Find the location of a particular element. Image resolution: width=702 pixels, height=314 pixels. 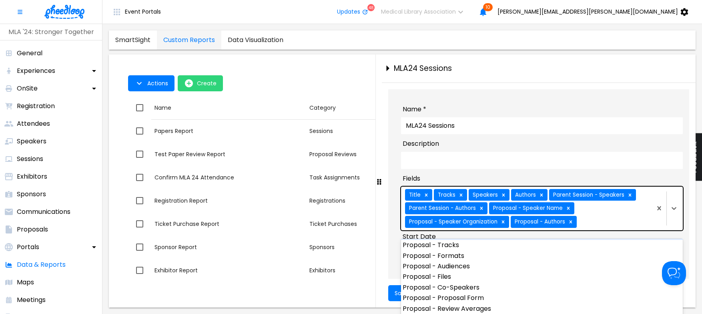

div: Sponsors is located at coordinates (368, 247).